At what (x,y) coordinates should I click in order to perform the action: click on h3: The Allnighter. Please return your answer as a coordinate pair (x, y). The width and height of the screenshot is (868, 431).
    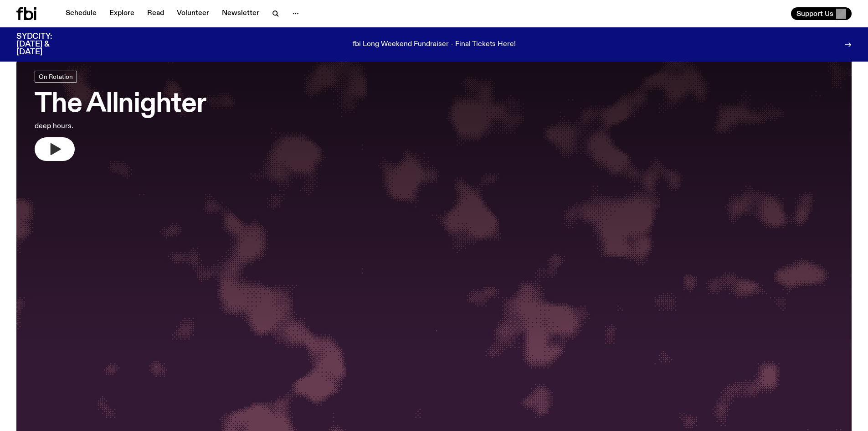
    Looking at the image, I should click on (121, 105).